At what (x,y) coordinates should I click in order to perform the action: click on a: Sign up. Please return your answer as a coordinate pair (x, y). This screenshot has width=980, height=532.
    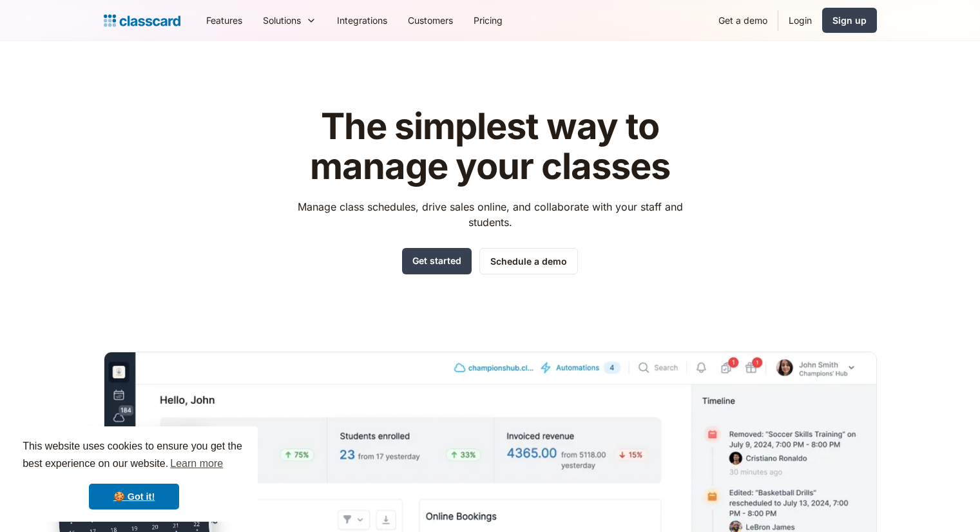
    Looking at the image, I should click on (849, 20).